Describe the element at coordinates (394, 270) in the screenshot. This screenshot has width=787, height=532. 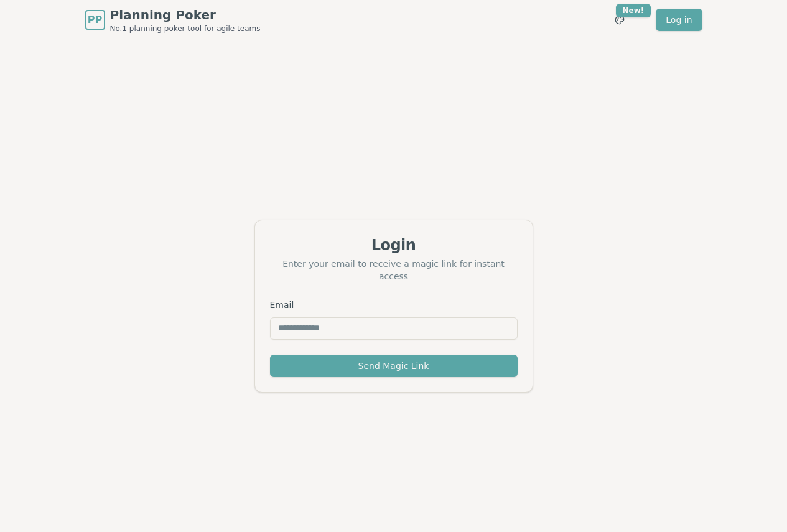
I see `div: Enter your email to receive a magic link for instant access` at that location.